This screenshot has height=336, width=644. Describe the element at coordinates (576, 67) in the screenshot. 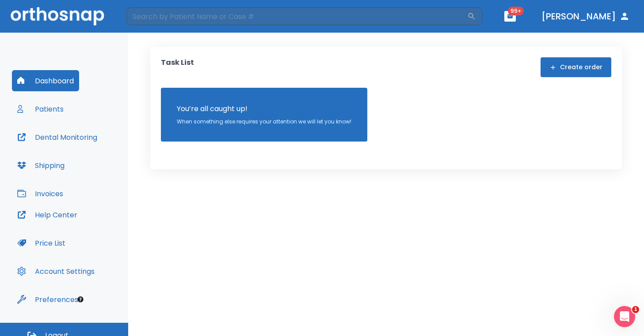

I see `button: Create order` at that location.